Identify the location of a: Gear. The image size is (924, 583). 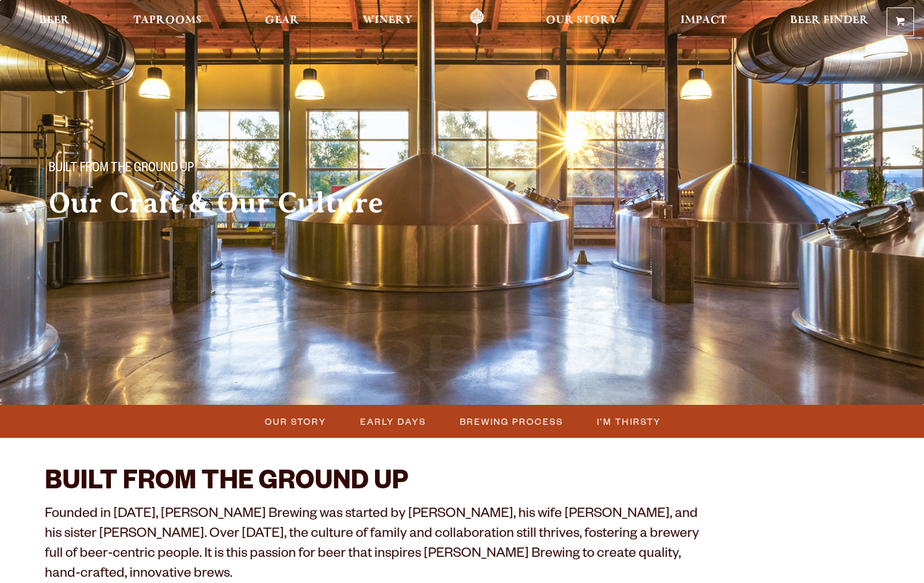
(281, 21).